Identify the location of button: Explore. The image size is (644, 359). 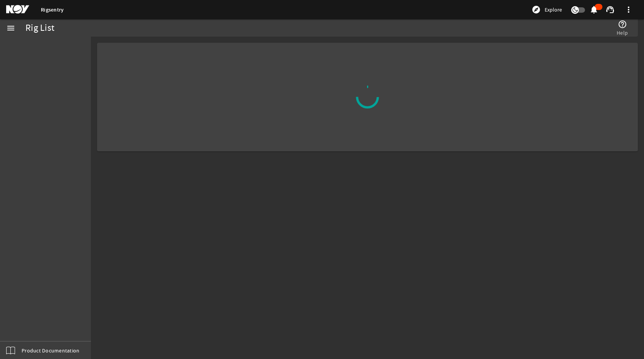
(547, 10).